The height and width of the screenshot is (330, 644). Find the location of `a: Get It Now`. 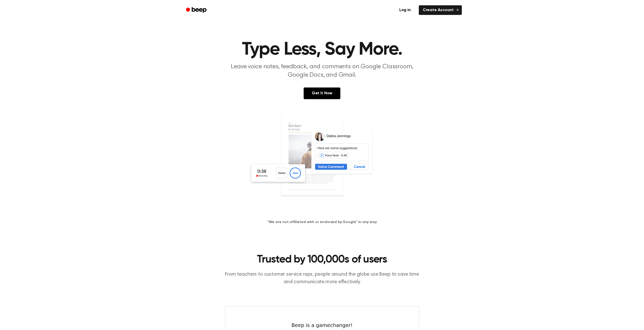

a: Get It Now is located at coordinates (322, 93).